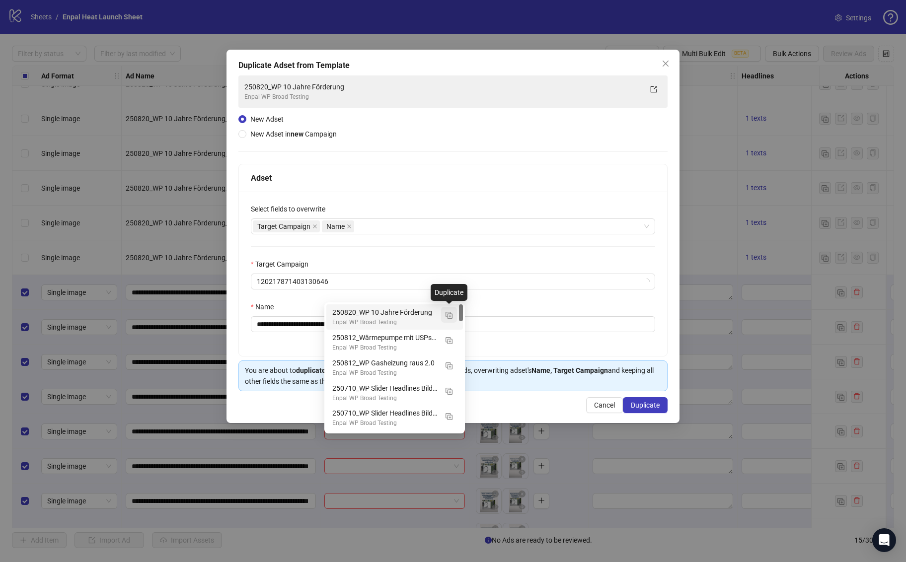 This screenshot has width=906, height=562. What do you see at coordinates (570, 371) in the screenshot?
I see `strong: Name, Target Campaign` at bounding box center [570, 371].